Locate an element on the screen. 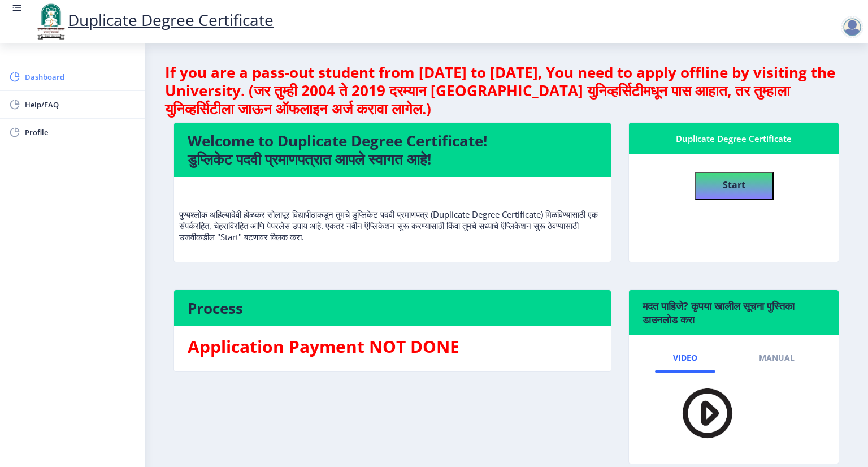 The width and height of the screenshot is (868, 467). a: Video is located at coordinates (685, 358).